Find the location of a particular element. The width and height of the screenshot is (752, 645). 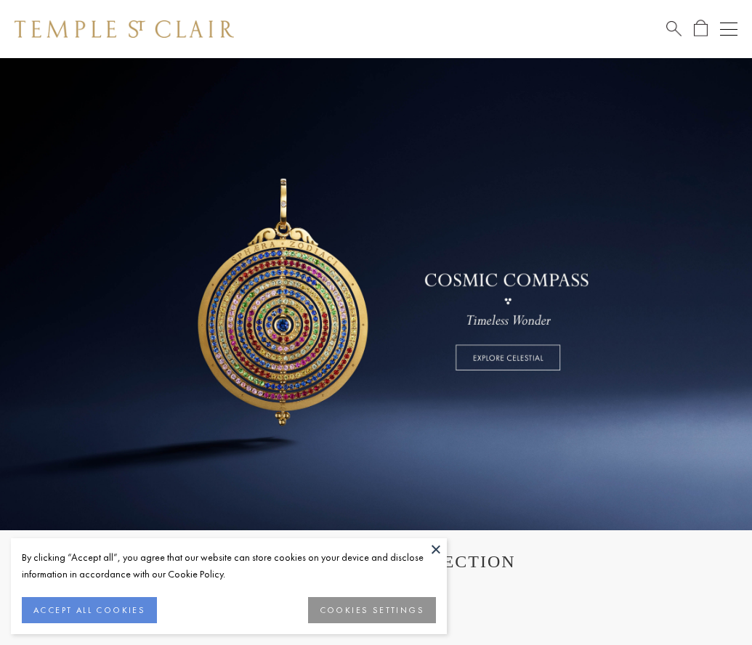

div: By clicking “Accept all”, you agree that our website can store cookies on your device and disclos... is located at coordinates (229, 566).